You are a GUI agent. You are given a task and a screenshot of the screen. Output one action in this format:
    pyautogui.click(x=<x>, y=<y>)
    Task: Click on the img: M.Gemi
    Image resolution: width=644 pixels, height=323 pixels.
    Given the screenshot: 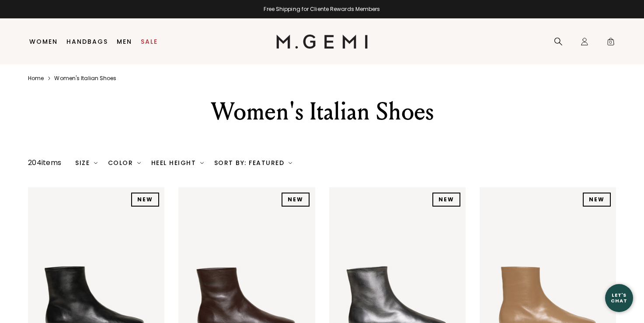 What is the action you would take?
    pyautogui.click(x=322, y=42)
    